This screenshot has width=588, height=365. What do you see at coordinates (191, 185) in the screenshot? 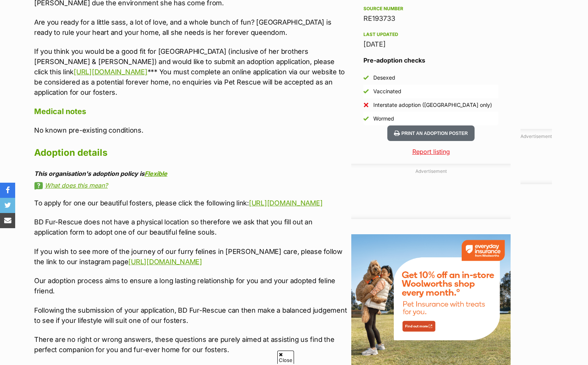
I see `a: What does this mean?` at bounding box center [191, 185].